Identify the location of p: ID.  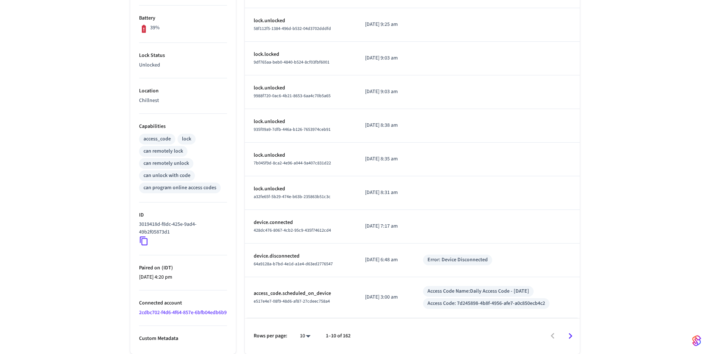
(183, 215).